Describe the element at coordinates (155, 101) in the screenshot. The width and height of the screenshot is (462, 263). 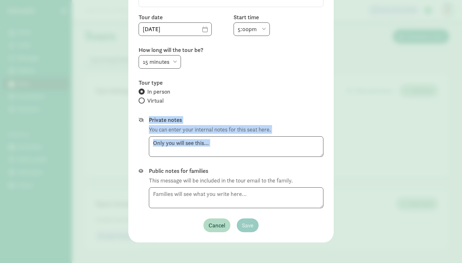
I see `span: Virtual` at that location.